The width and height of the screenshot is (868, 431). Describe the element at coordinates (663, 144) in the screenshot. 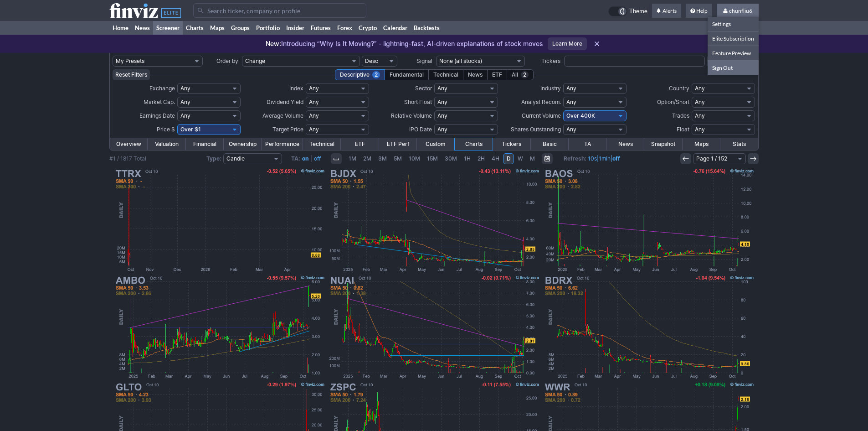

I see `a: Snapshot` at that location.